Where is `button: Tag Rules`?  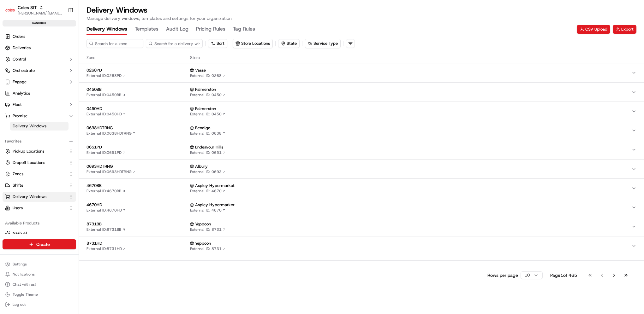
button: Tag Rules is located at coordinates (244, 29).